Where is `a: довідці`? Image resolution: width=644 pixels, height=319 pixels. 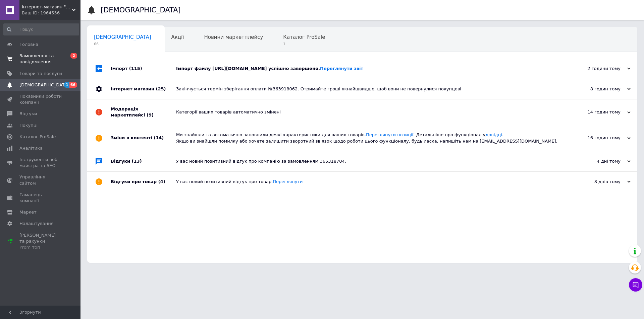 a: довідці is located at coordinates (494, 135).